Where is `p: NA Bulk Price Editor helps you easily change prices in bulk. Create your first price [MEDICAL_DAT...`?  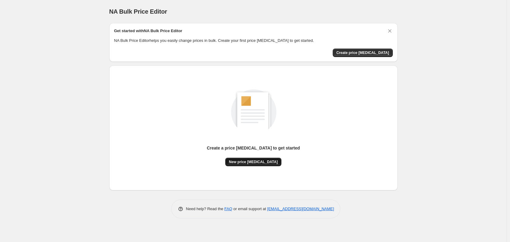
p: NA Bulk Price Editor helps you easily change prices in bulk. Create your first price [MEDICAL_DAT... is located at coordinates (253, 41).